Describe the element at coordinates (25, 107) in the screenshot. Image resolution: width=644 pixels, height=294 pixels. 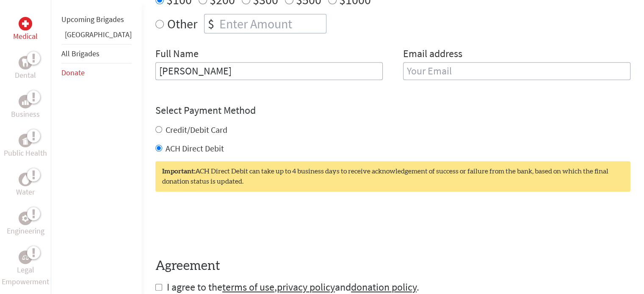
I see `a: BusinessBusiness` at that location.